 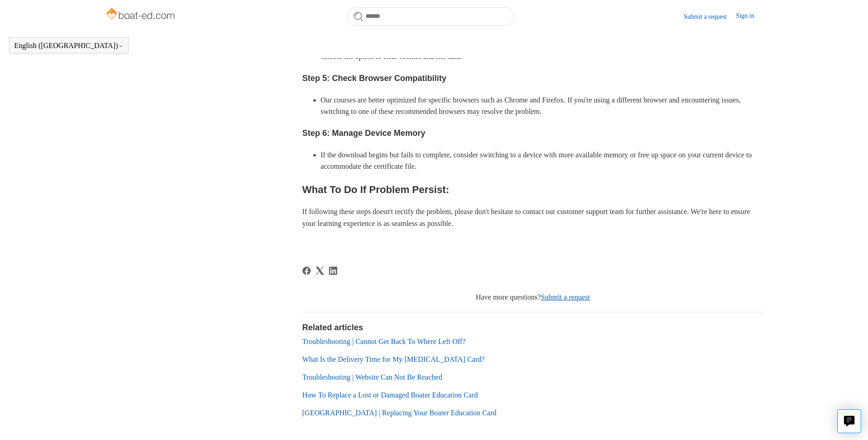 What do you see at coordinates (320, 271) in the screenshot?
I see `a: X Corp` at bounding box center [320, 271].